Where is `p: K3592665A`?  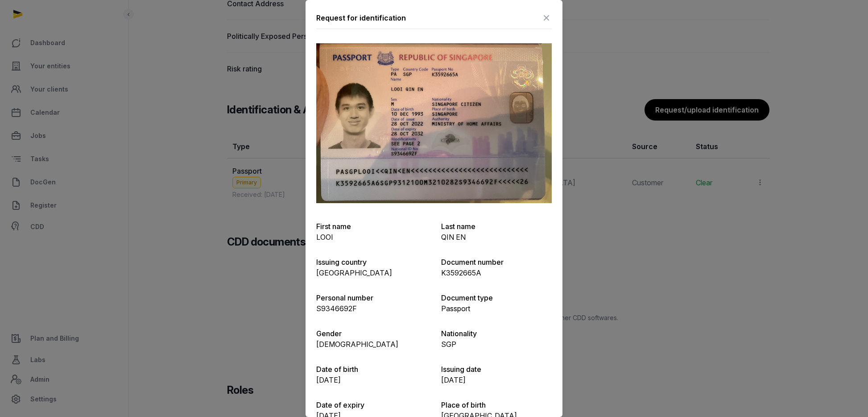
p: K3592665A is located at coordinates (497, 272).